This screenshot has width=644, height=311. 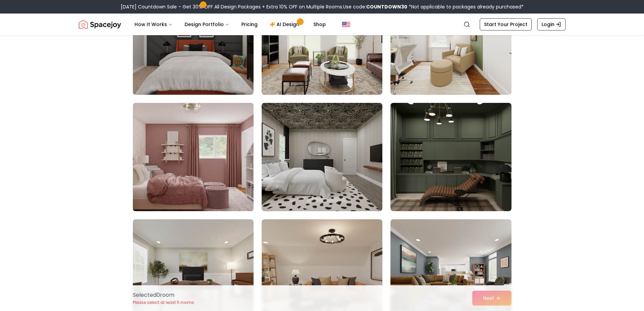 What do you see at coordinates (207, 24) in the screenshot?
I see `button: Design Portfolio` at bounding box center [207, 24].